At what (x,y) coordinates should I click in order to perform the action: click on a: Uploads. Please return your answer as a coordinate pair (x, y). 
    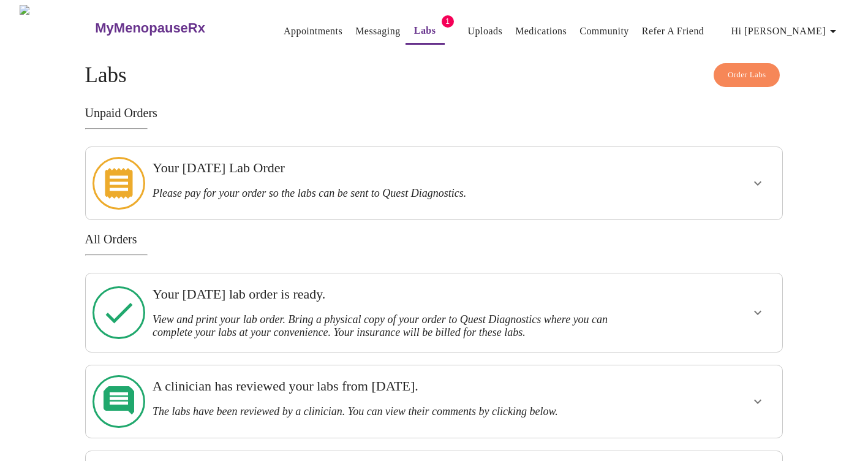
    Looking at the image, I should click on (485, 31).